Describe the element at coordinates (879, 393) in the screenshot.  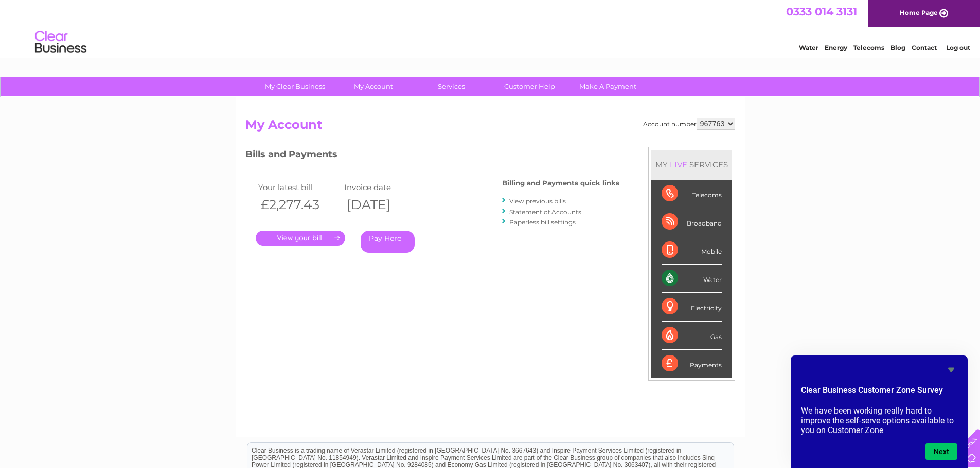
I see `h2: Clear Business Customer Zone Survey` at that location.